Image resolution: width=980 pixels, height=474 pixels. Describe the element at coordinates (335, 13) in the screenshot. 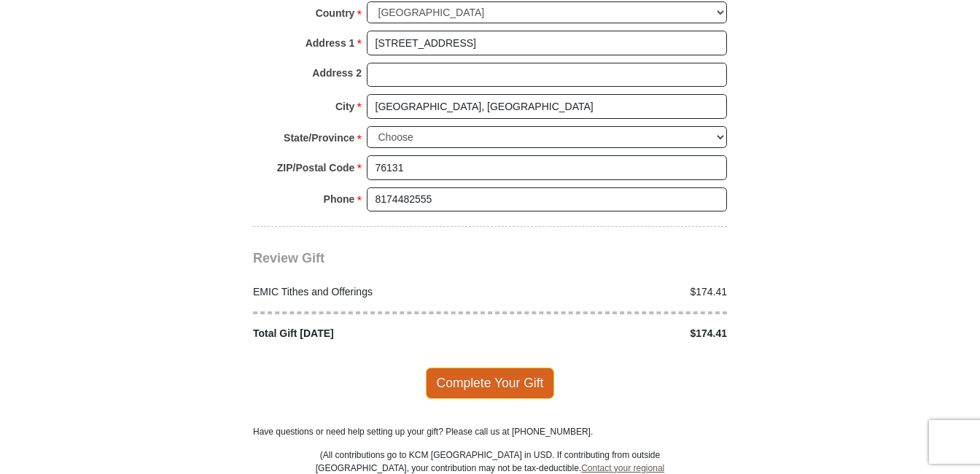

I see `strong: Country` at that location.